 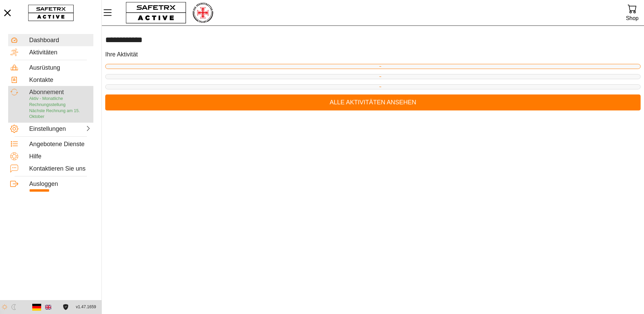 I want to click on span: v1.47.1659, so click(x=86, y=307).